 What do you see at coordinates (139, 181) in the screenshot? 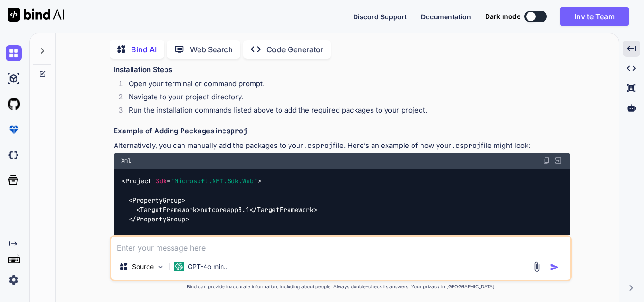
I see `span: Project` at bounding box center [139, 181].